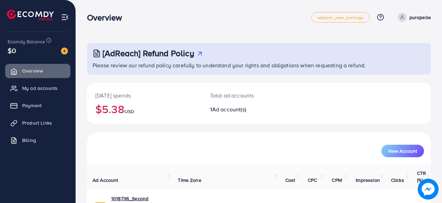 This screenshot has height=203, width=442. Describe the element at coordinates (189, 180) in the screenshot. I see `span: Time Zone` at that location.